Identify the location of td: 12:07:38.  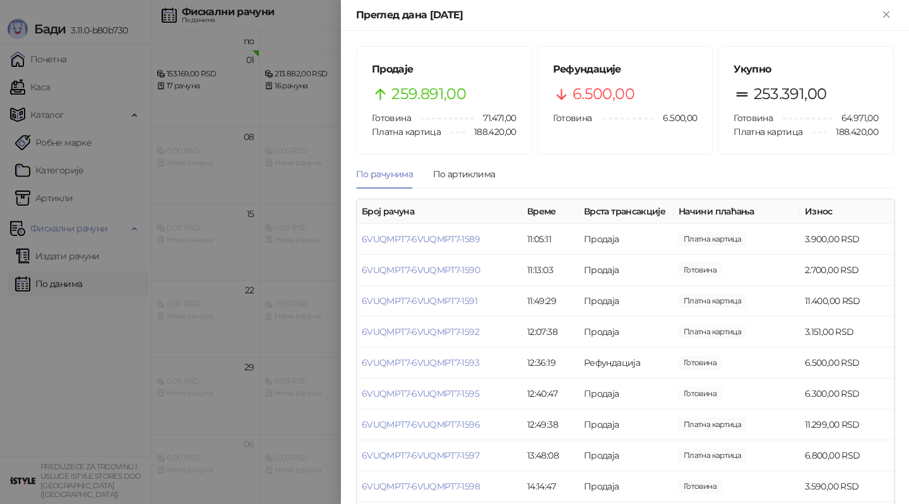
(550, 332).